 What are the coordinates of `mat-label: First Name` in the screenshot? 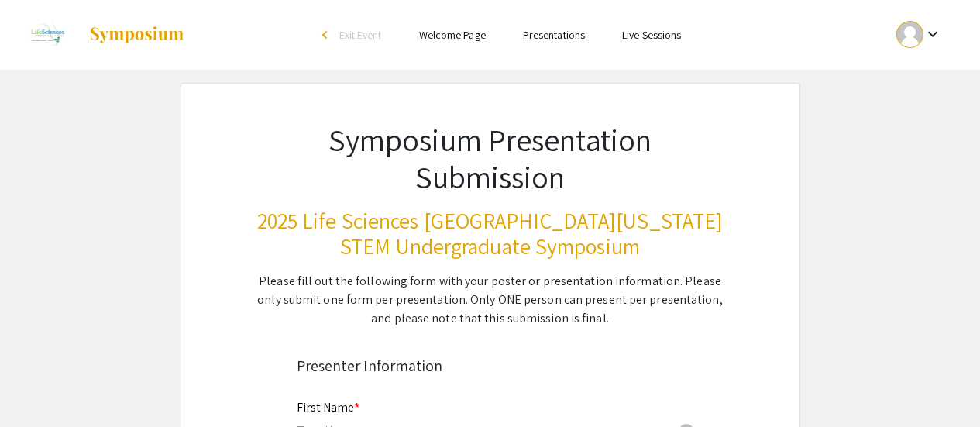 It's located at (328, 407).